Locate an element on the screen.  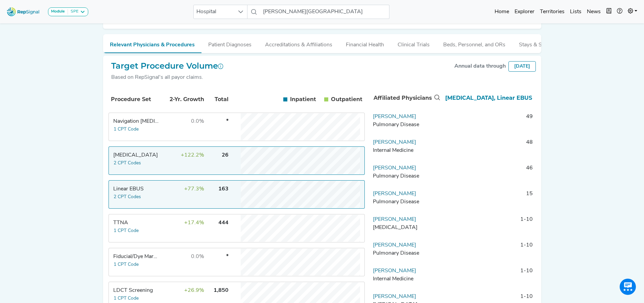
button: Patient Diagnoses is located at coordinates (230, 43).